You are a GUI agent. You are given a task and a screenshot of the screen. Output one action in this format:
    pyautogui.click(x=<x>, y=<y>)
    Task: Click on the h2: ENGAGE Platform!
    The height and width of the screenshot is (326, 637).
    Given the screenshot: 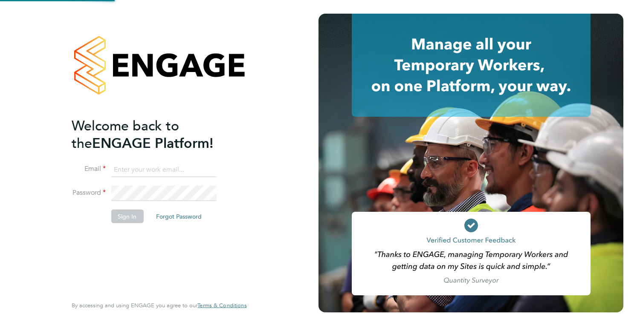 What is the action you would take?
    pyautogui.click(x=155, y=134)
    